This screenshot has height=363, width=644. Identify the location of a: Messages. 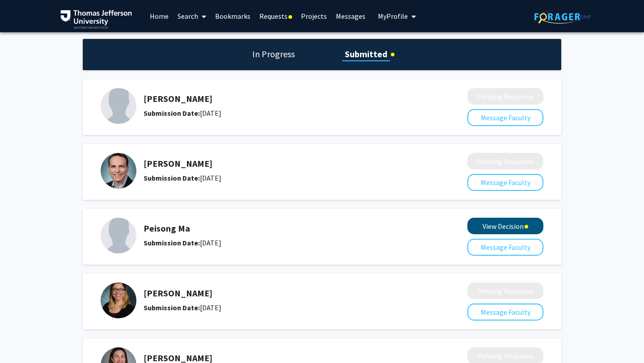
(350, 16).